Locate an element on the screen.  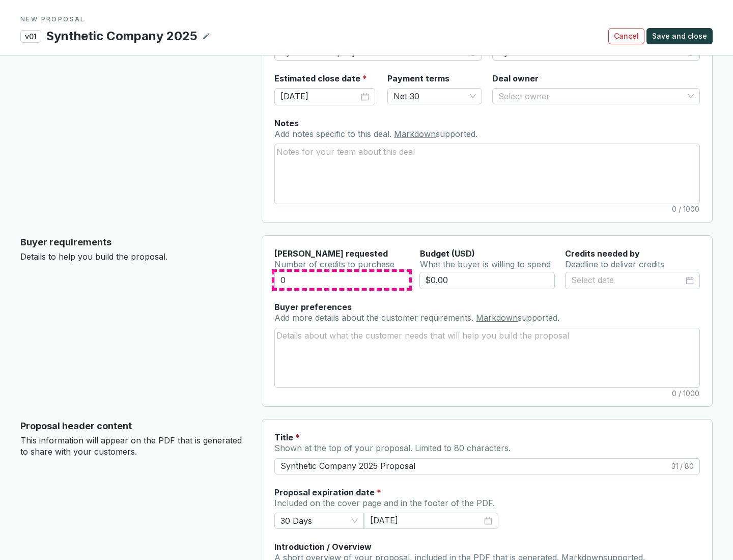
span: Deadline to deliver credits is located at coordinates (614, 264).